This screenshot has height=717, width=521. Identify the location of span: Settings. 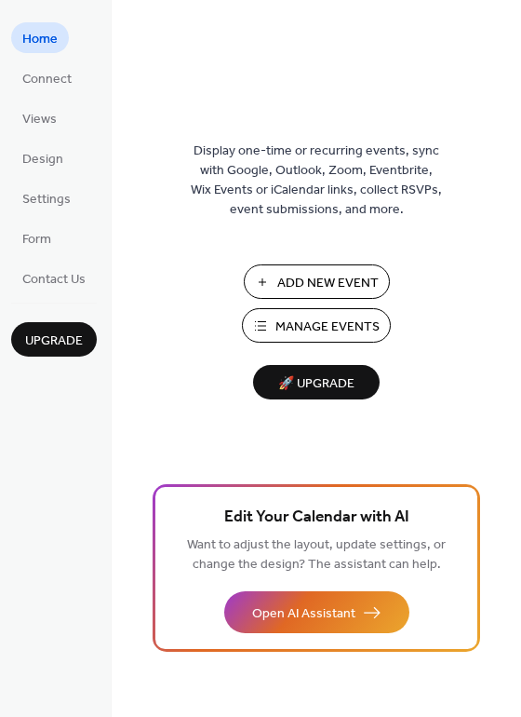
(47, 199).